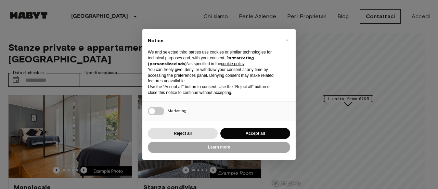 Image resolution: width=438 pixels, height=189 pixels. What do you see at coordinates (214, 58) in the screenshot?
I see `p: We and selected third parties use cookies or similar technologies for technical purposes and, wit...` at bounding box center [214, 58].